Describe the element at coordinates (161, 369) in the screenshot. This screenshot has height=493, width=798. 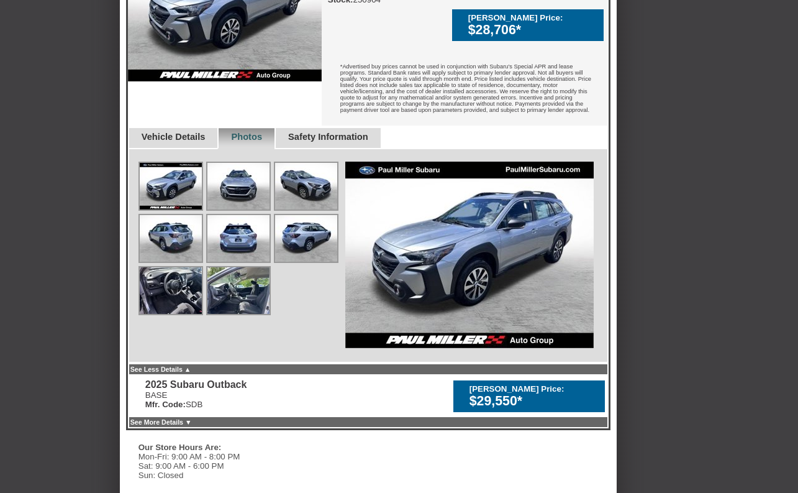
I see `a: See Less Details ▲` at that location.